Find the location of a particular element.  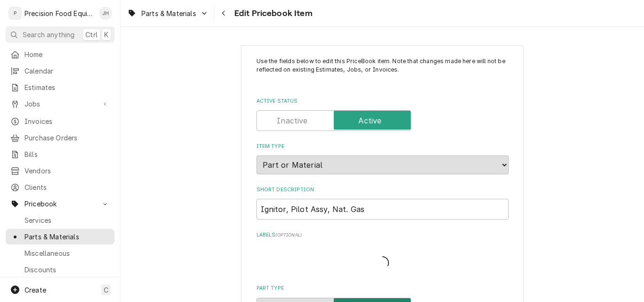

a: Clients is located at coordinates (60, 187).